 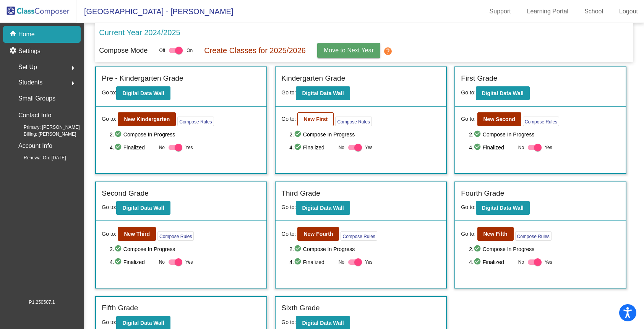 I want to click on span: Set Up, so click(x=27, y=67).